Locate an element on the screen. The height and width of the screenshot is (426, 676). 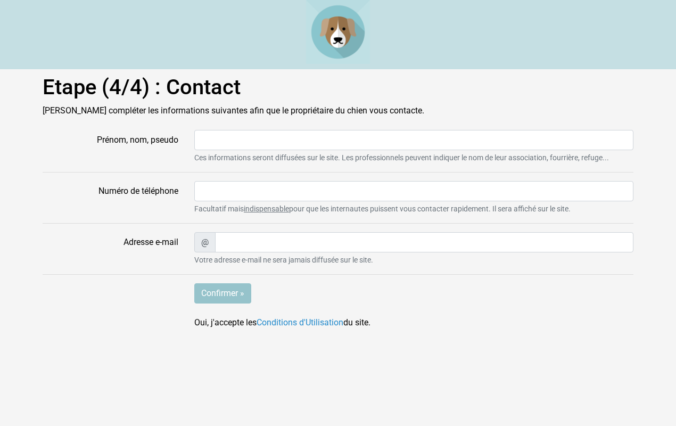
h1: Etape (4/4) : Contact is located at coordinates (338, 87).